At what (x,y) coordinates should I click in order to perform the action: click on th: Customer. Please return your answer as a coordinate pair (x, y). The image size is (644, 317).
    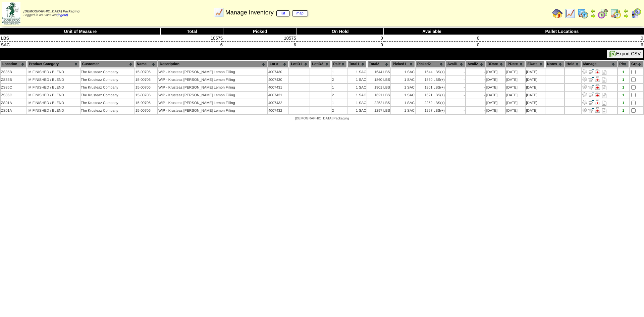
    Looking at the image, I should click on (108, 64).